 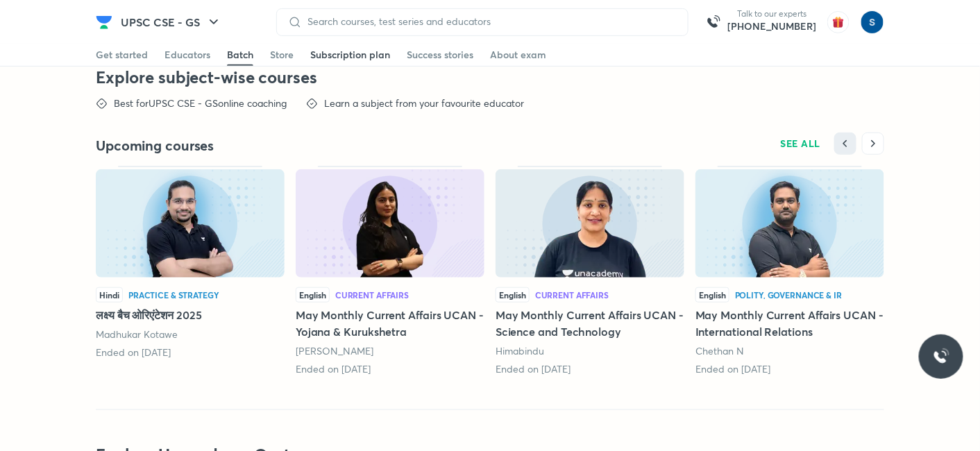 What do you see at coordinates (282, 55) in the screenshot?
I see `a: Store` at bounding box center [282, 55].